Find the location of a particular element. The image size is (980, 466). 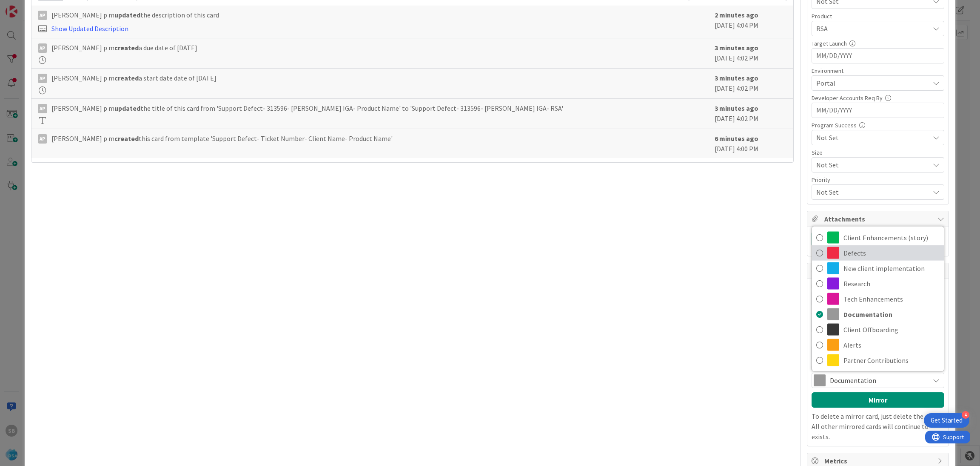

span: Portal is located at coordinates (873, 83).